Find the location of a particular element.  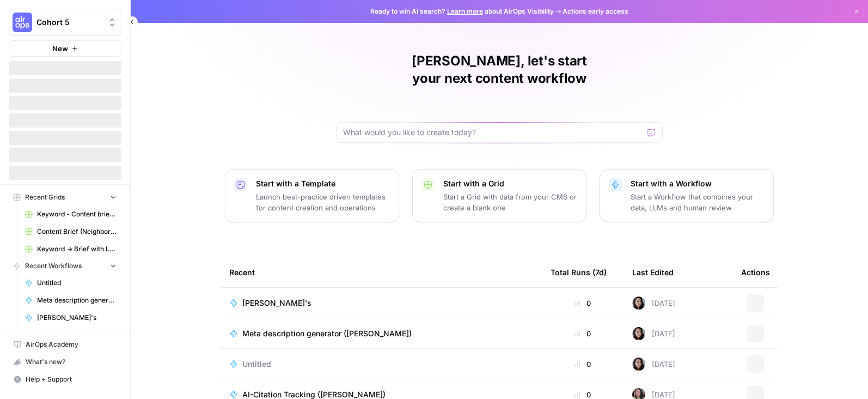

button: New is located at coordinates (65, 48).